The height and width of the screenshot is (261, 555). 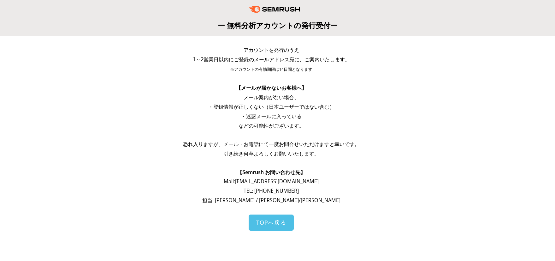 What do you see at coordinates (272, 97) in the screenshot?
I see `span: メール案内がない場合、` at bounding box center [272, 97].